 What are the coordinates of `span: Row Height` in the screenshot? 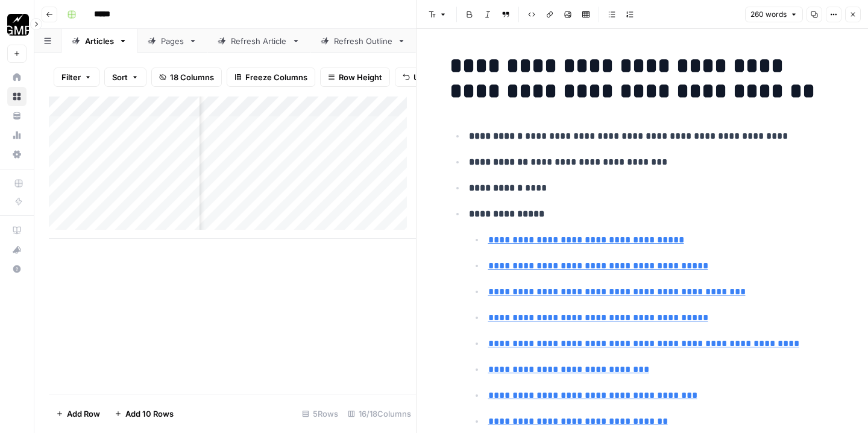 It's located at (360, 77).